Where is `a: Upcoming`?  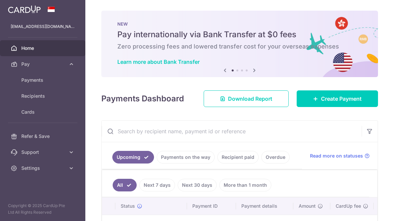
a: Upcoming is located at coordinates (133, 158).